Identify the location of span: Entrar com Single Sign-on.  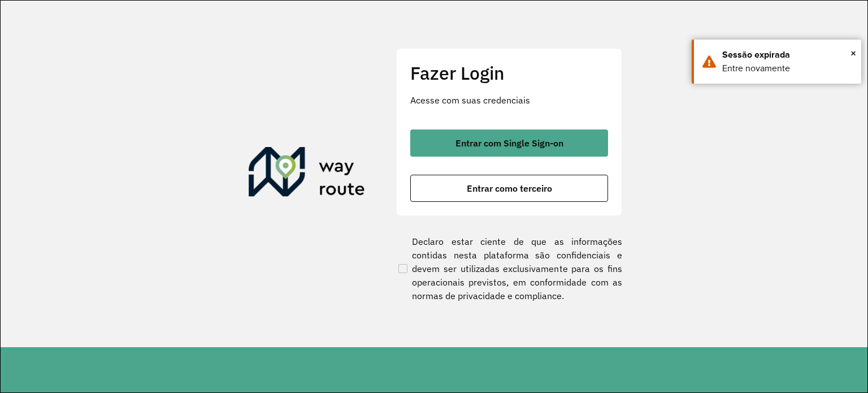
(509, 143).